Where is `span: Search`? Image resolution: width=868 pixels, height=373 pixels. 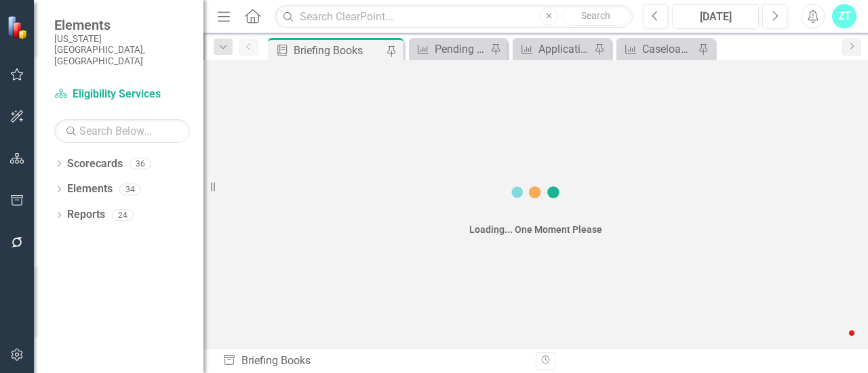
span: Search is located at coordinates (595, 15).